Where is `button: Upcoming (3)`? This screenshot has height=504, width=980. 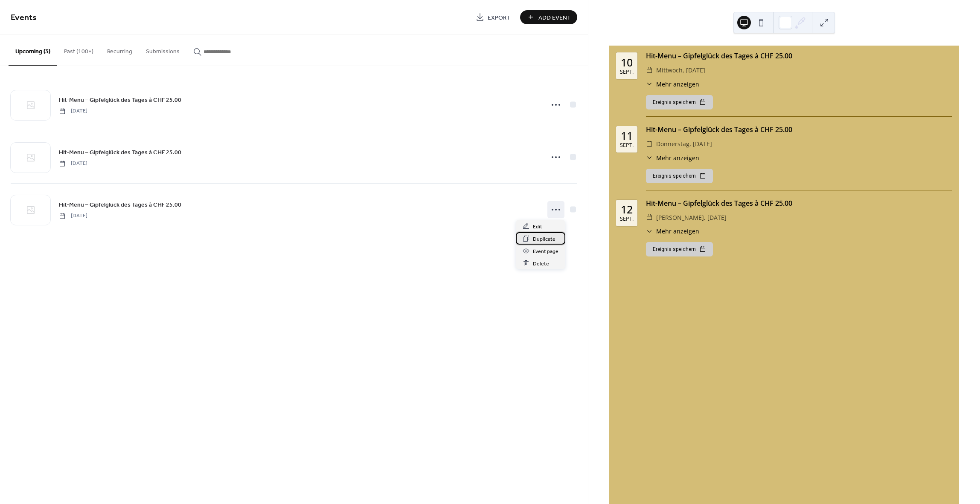
button: Upcoming (3) is located at coordinates (33, 50).